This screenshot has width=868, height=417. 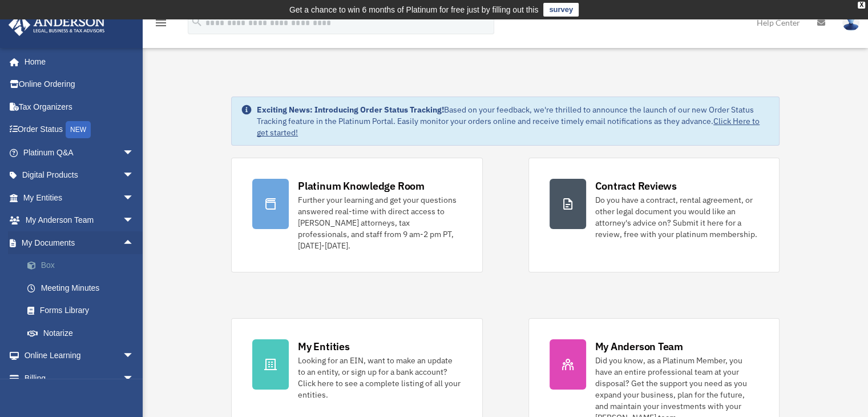 I want to click on a: Order StatusNEW, so click(x=79, y=130).